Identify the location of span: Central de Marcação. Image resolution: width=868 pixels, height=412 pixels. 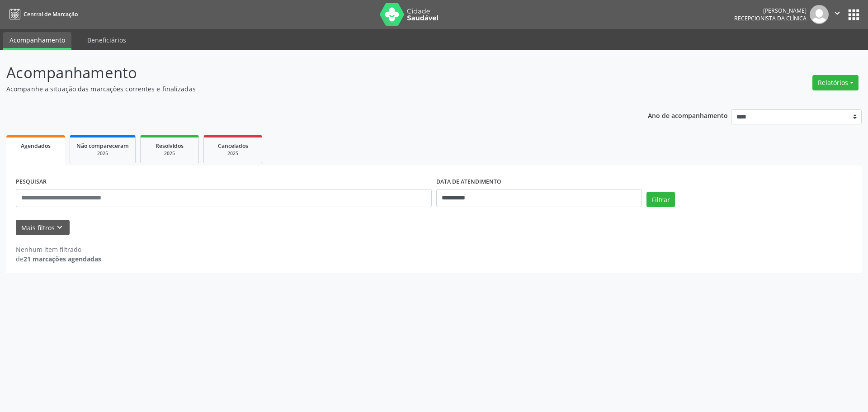
(50, 14).